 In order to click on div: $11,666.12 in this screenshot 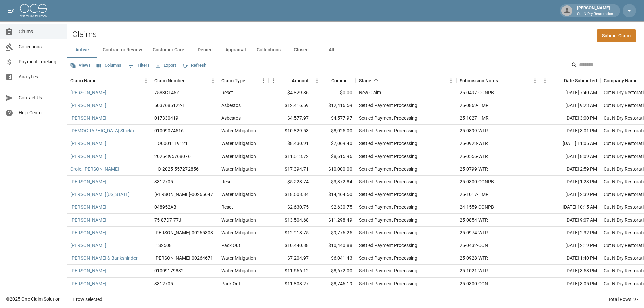, I will do `click(290, 271)`.